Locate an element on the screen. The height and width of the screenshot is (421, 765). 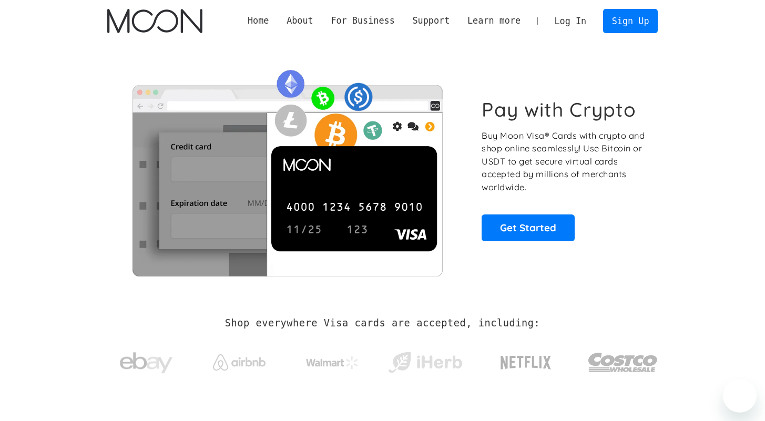
div: Learn more is located at coordinates (494, 21).